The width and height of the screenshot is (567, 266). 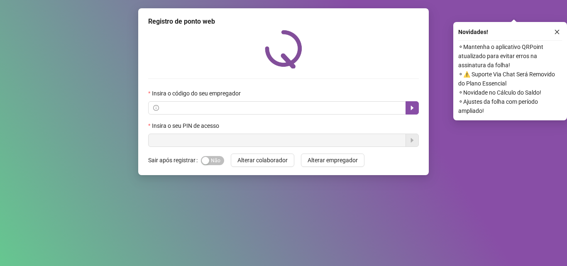 I want to click on label: Sair após registrar, so click(x=174, y=160).